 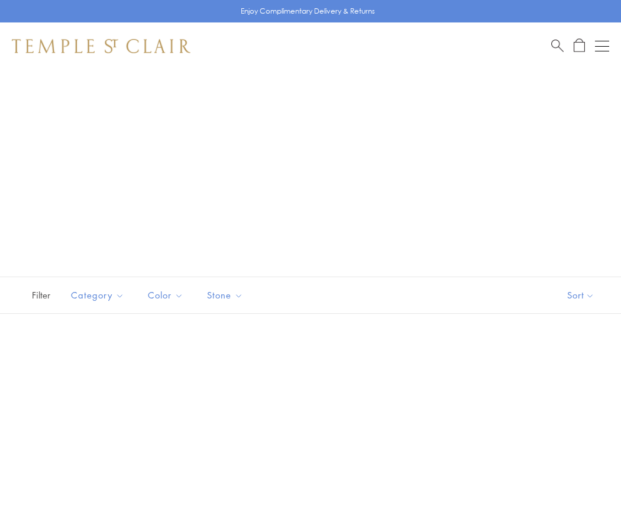 What do you see at coordinates (602, 46) in the screenshot?
I see `button: Open navigation` at bounding box center [602, 46].